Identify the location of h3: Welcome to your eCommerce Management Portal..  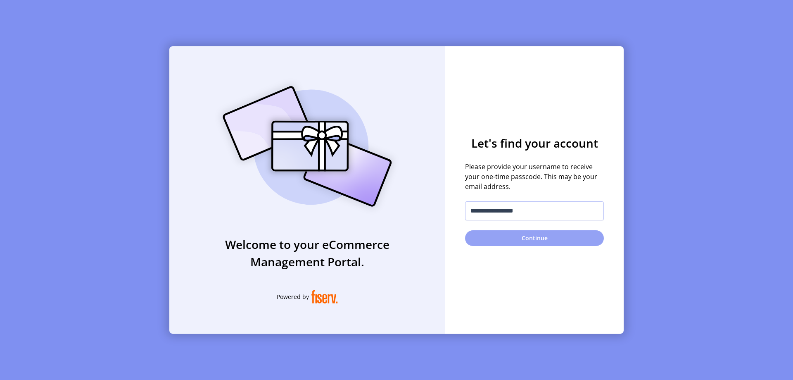
(307, 253).